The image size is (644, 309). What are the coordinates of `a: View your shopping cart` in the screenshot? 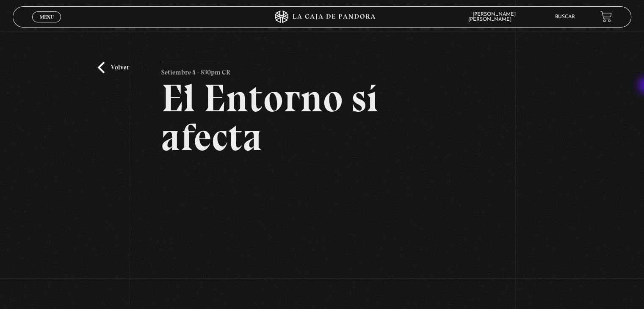 It's located at (606, 17).